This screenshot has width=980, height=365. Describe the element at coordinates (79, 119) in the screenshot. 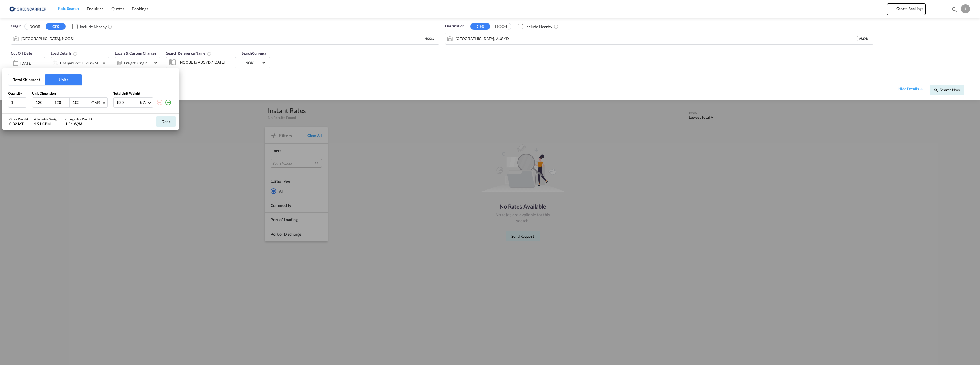

I see `div: Chargeable Weight` at that location.